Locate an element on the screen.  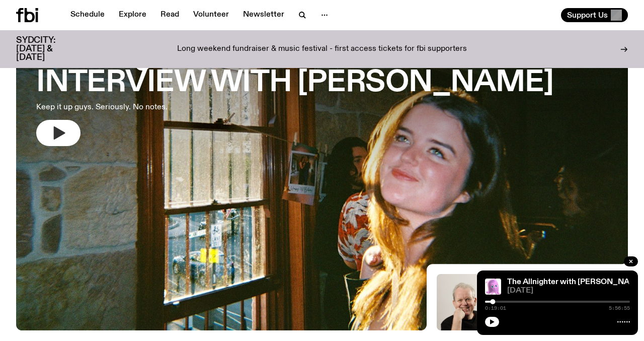
p: Keep it up guys. Seriously. No notes. is located at coordinates (165, 108).